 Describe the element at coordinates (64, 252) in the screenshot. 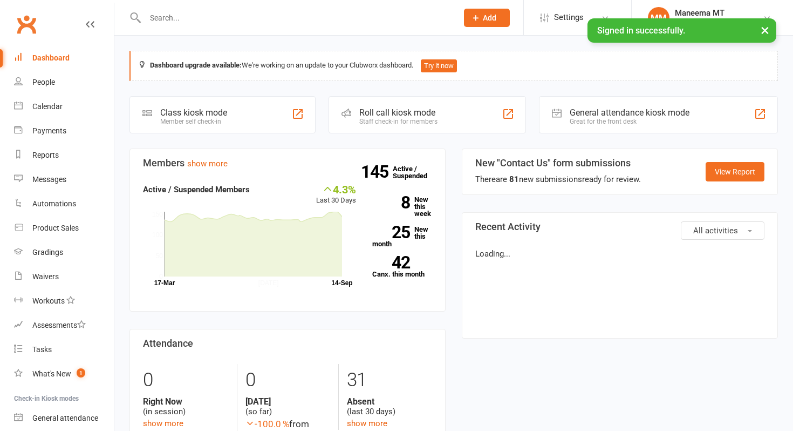

I see `a: Gradings` at that location.